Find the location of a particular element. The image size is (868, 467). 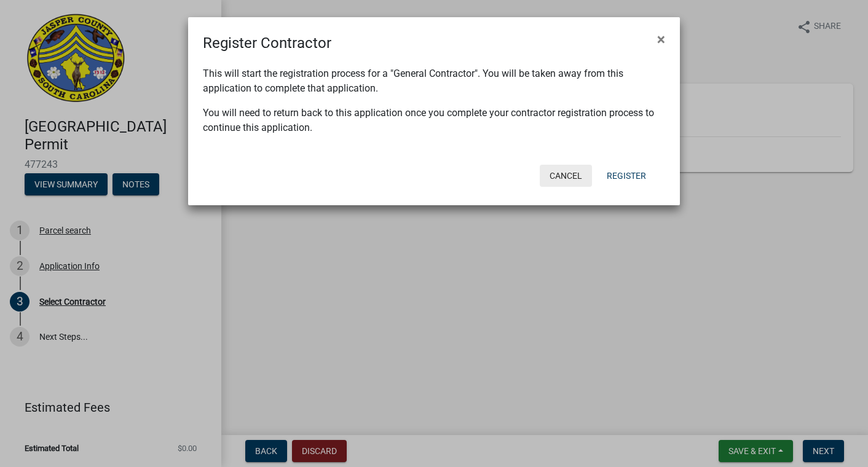

h4: Register Contractor is located at coordinates (267, 43).